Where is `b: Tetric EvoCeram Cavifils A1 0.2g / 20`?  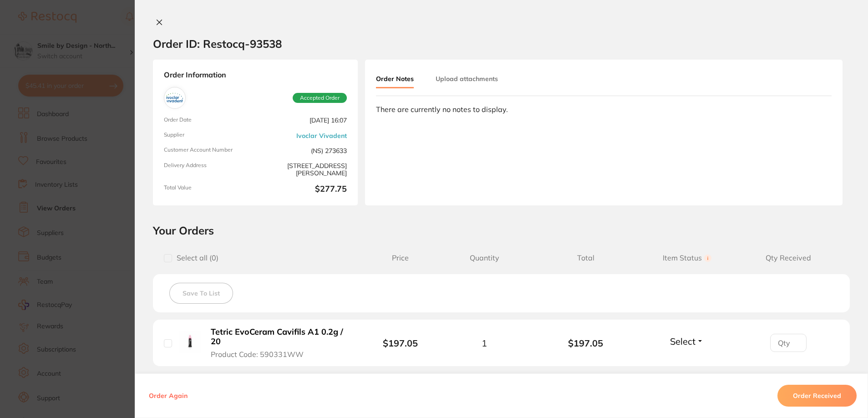 b: Tetric EvoCeram Cavifils A1 0.2g / 20 is located at coordinates (280, 337).